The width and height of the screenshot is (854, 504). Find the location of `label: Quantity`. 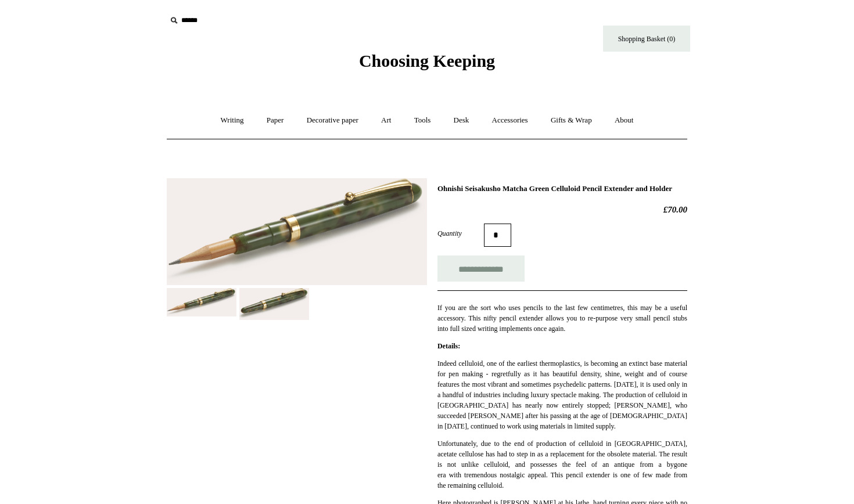

label: Quantity is located at coordinates (460, 234).